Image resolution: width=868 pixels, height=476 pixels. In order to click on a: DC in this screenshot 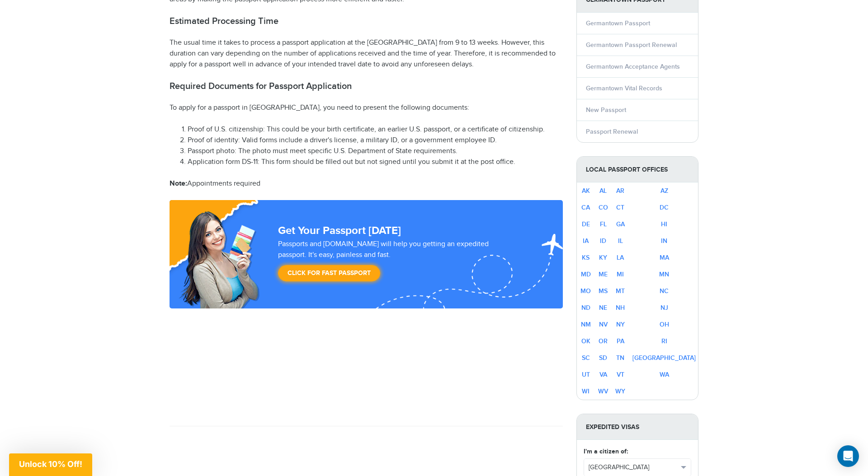, I will do `click(664, 207)`.